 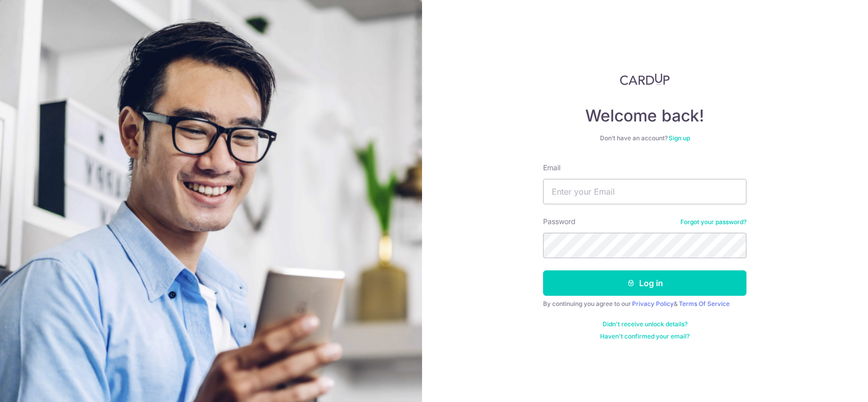 I want to click on div: By continuing you agree to our &, so click(x=644, y=304).